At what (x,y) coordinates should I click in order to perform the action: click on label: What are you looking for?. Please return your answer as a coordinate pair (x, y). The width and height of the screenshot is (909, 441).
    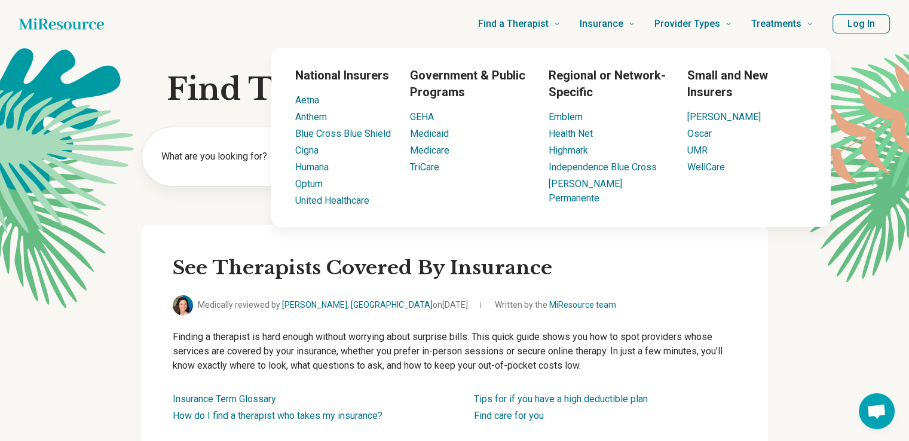
    Looking at the image, I should click on (255, 157).